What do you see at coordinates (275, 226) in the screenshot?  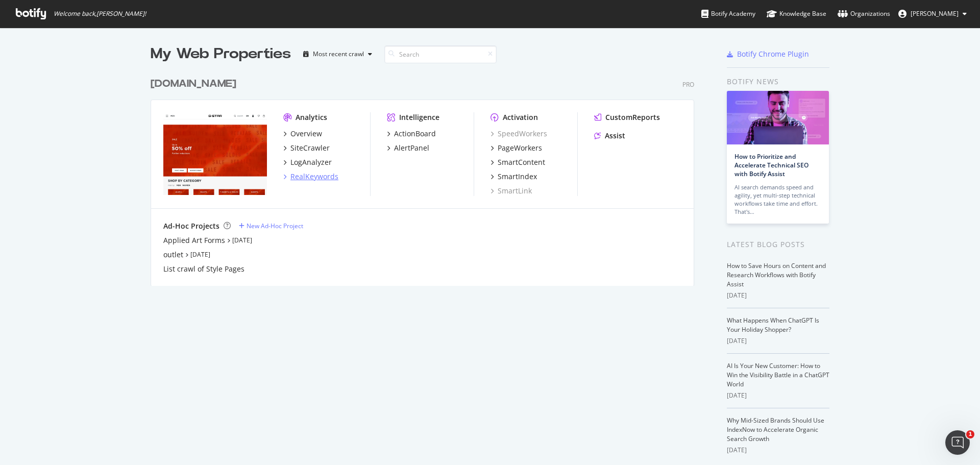 I see `div: New Ad-Hoc Project` at bounding box center [275, 226].